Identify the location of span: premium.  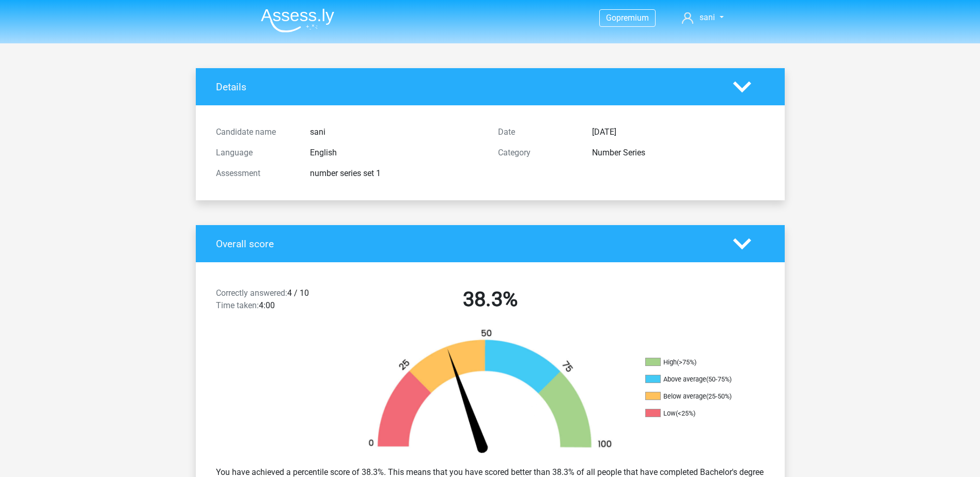
(632, 17).